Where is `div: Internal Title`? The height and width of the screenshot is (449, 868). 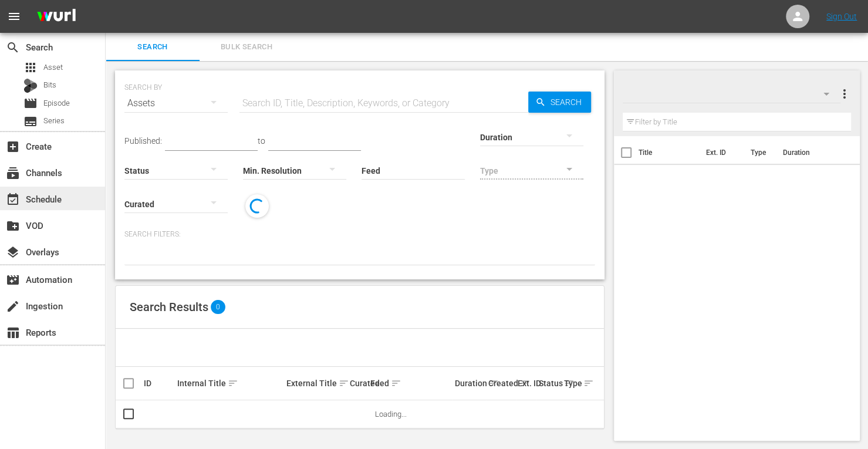
div: Internal Title is located at coordinates (230, 383).